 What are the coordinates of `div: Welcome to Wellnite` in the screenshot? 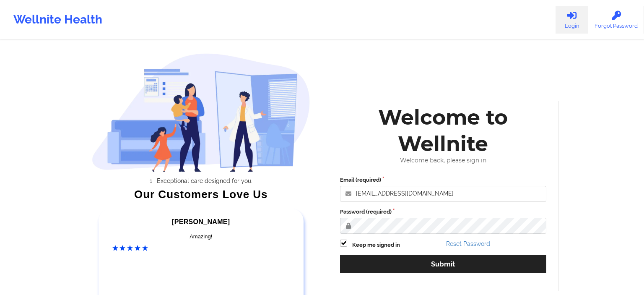 It's located at (443, 131).